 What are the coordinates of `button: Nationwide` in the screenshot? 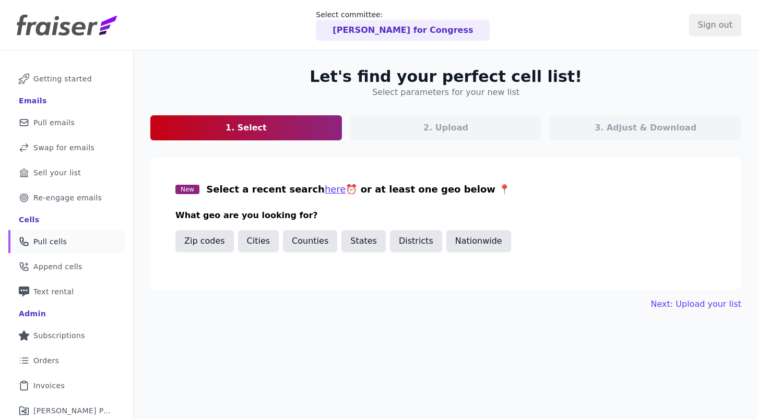 It's located at (479, 241).